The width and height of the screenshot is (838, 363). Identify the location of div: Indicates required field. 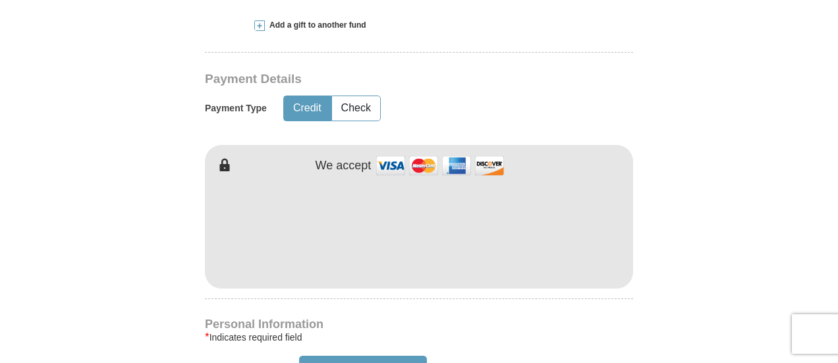
(419, 337).